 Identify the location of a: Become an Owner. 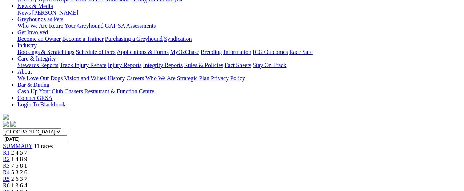
(39, 39).